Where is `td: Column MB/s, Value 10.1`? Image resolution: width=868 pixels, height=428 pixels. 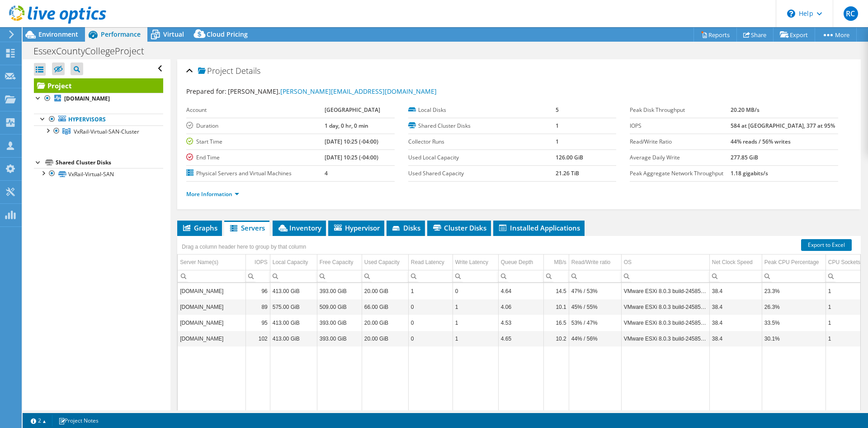
td: Column MB/s, Value 10.1 is located at coordinates (556, 306).